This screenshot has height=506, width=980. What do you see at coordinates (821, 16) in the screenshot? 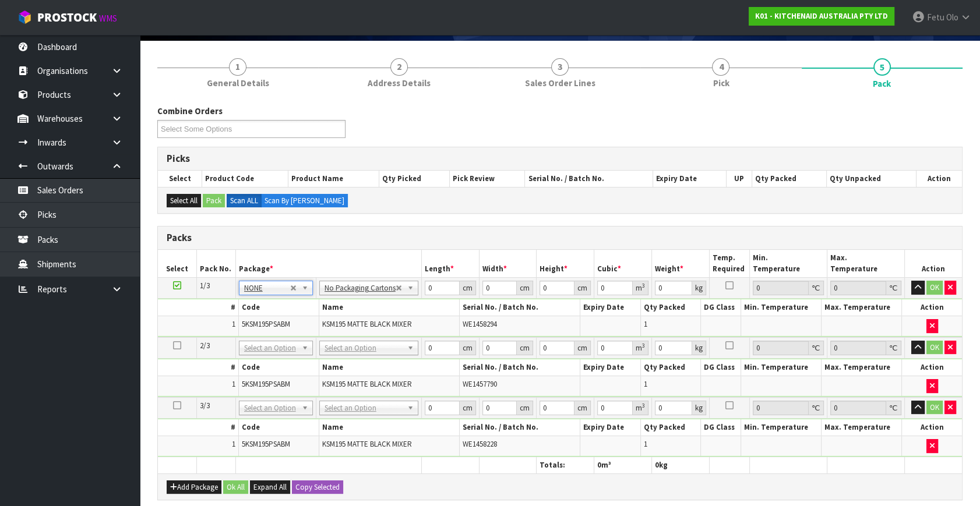
I see `a: K01 - KITCHENAID AUSTRALIA PTY LTD` at bounding box center [821, 16].